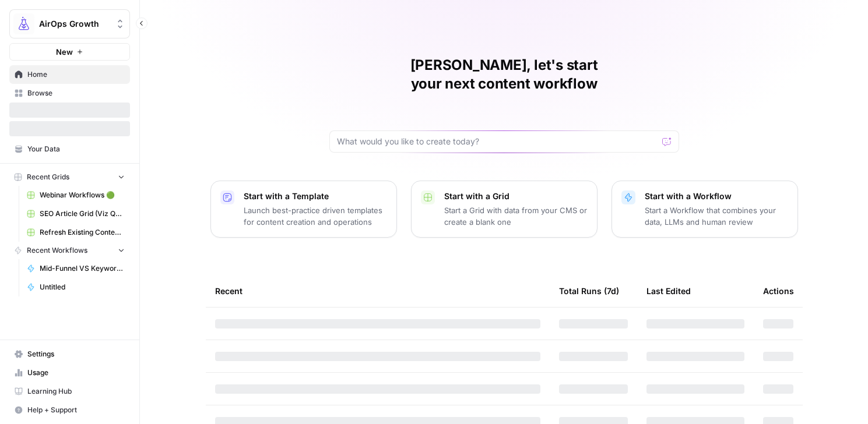 The height and width of the screenshot is (424, 868). What do you see at coordinates (76, 149) in the screenshot?
I see `span: Your Data` at bounding box center [76, 149].